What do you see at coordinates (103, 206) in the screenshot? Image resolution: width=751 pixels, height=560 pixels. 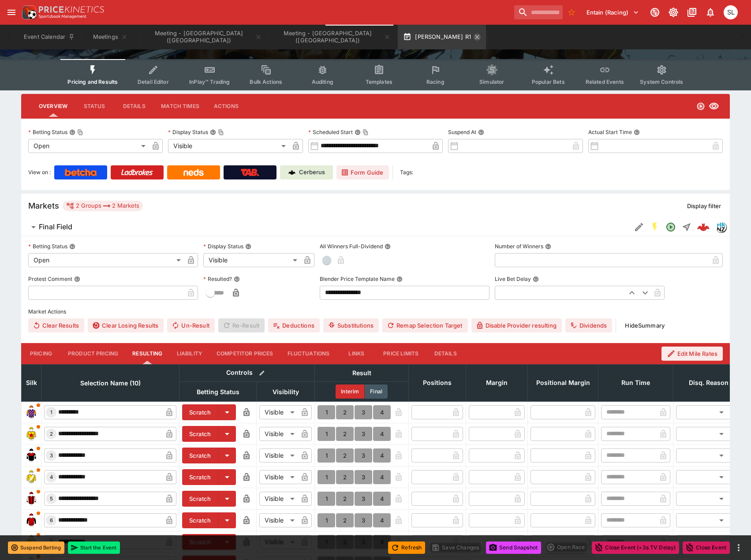 I see `div: 2 Groups 2 Markets` at bounding box center [103, 206].